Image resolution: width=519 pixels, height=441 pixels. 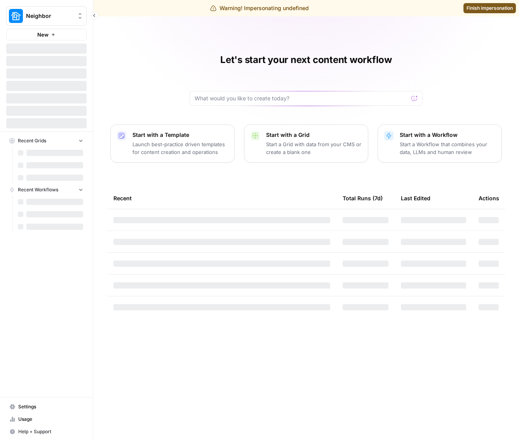 I want to click on button: New, so click(x=46, y=35).